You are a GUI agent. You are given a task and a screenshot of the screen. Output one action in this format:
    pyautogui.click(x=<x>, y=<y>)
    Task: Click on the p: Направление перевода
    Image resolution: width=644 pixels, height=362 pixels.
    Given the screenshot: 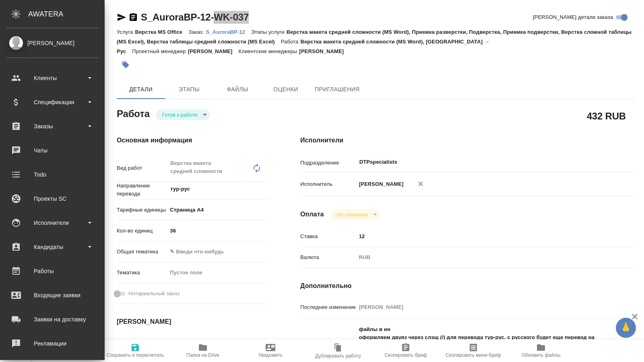 What is the action you would take?
    pyautogui.click(x=142, y=190)
    